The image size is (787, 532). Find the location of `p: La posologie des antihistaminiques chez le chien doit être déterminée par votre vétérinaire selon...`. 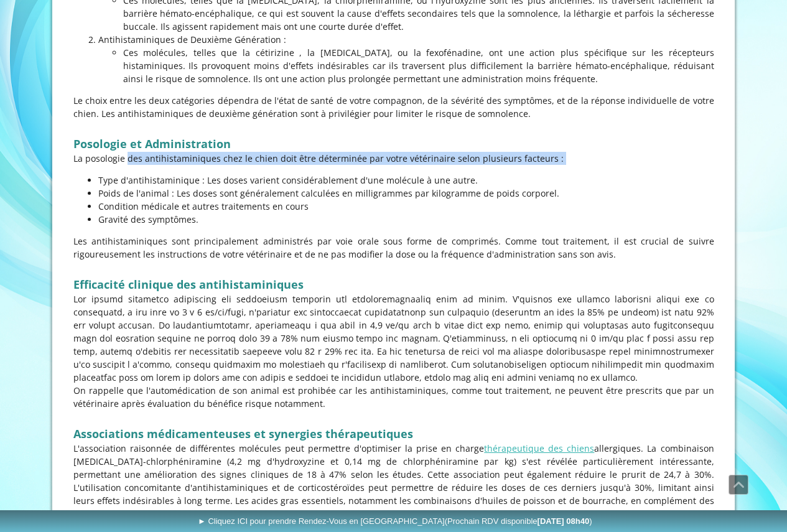

p: La posologie des antihistaminiques chez le chien doit être déterminée par votre vétérinaire selon... is located at coordinates (394, 158).